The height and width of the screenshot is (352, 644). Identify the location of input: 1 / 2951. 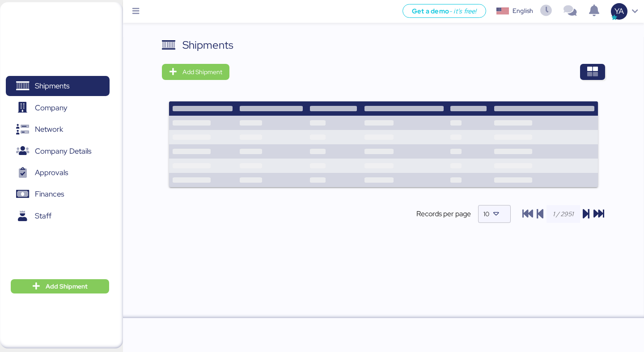
(563, 214).